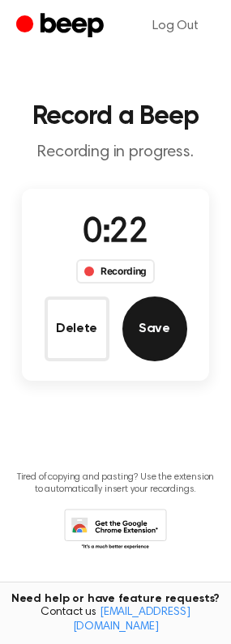 The width and height of the screenshot is (231, 644). What do you see at coordinates (115, 152) in the screenshot?
I see `p: Recording in progress.` at bounding box center [115, 152].